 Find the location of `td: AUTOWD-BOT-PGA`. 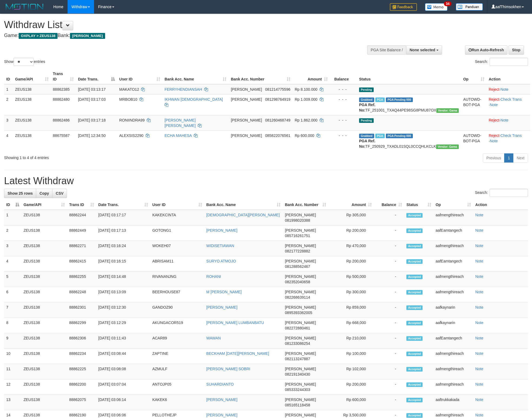

td: AUTOWD-BOT-PGA is located at coordinates (474, 141).